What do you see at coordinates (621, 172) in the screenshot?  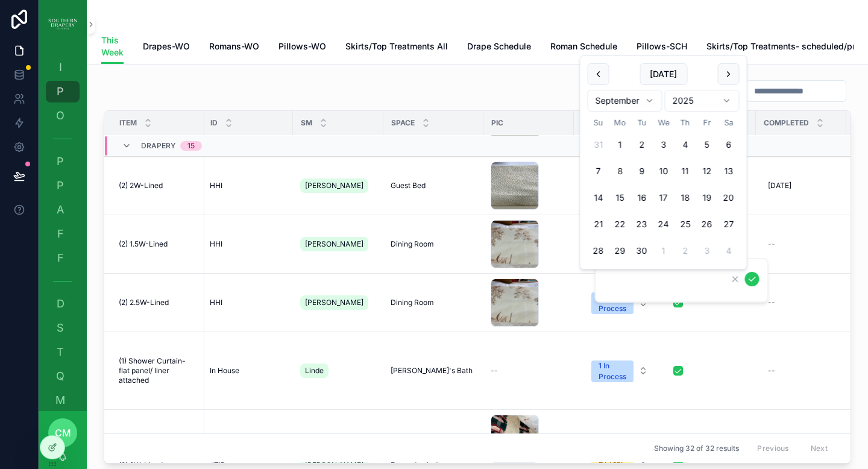 I see `button: Today, Monday, September 8th, 2025` at bounding box center [621, 172].